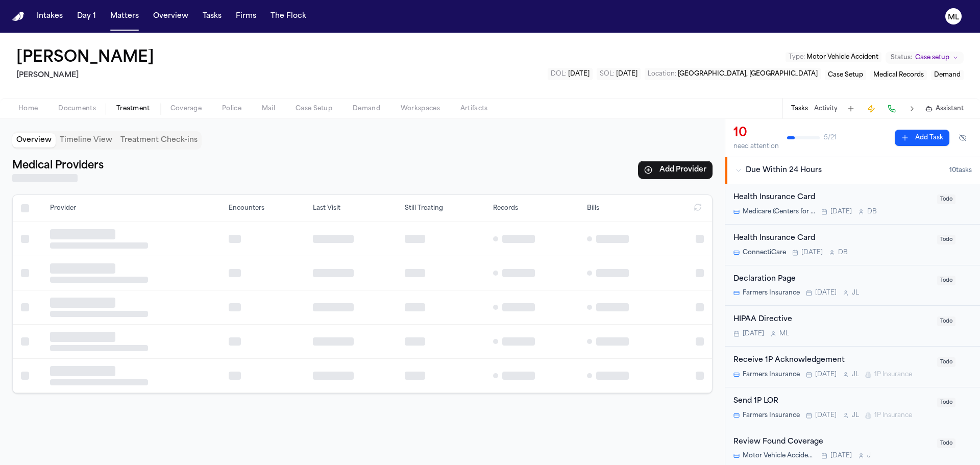  Describe the element at coordinates (871, 109) in the screenshot. I see `button: Create Immediate Task` at that location.